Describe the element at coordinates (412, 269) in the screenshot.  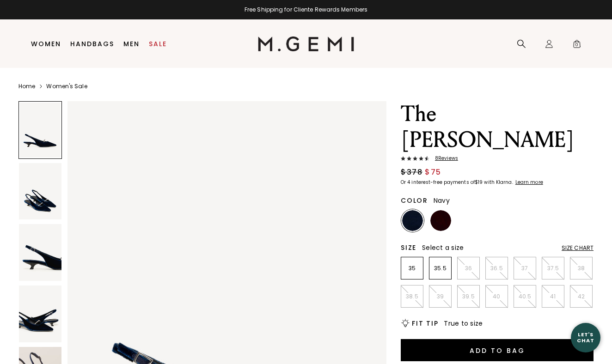
I see `p: 35` at that location.